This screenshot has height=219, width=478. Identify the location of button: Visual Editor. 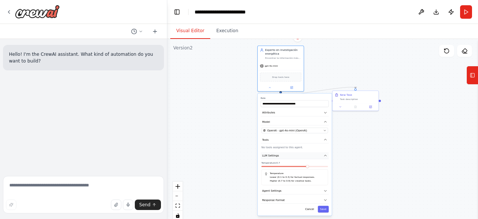
(190, 31).